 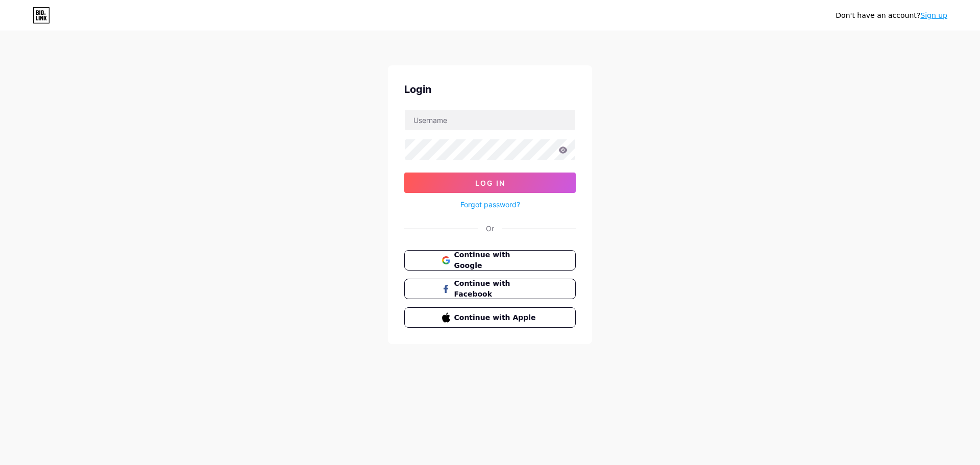 I want to click on div: Login, so click(x=490, y=89).